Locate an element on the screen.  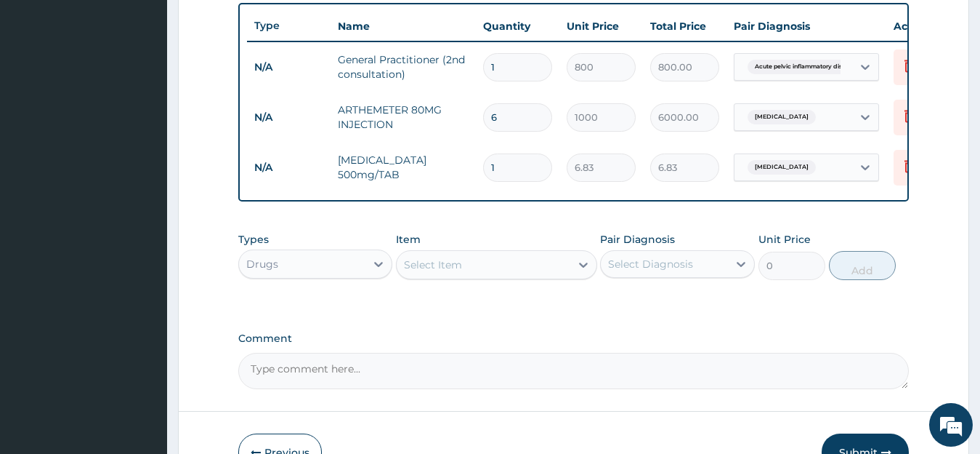
th: Total Price is located at coordinates (685, 26).